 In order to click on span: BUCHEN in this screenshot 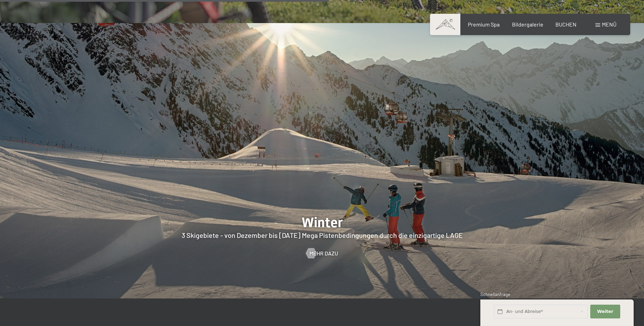, I will do `click(566, 24)`.